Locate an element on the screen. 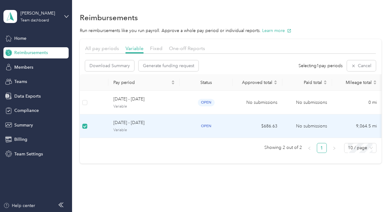  span: Members is located at coordinates (24, 67).